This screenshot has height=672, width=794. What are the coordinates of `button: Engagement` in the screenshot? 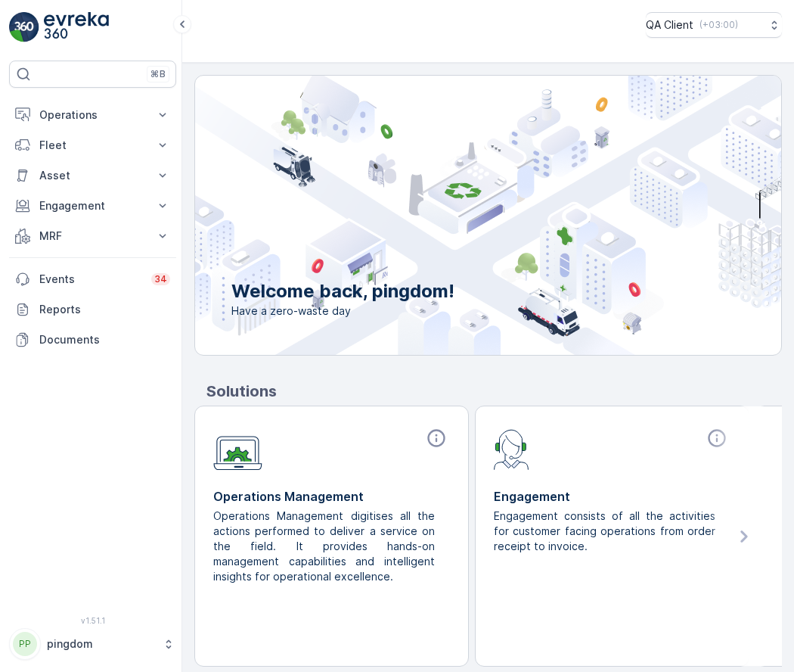 It's located at (93, 206).